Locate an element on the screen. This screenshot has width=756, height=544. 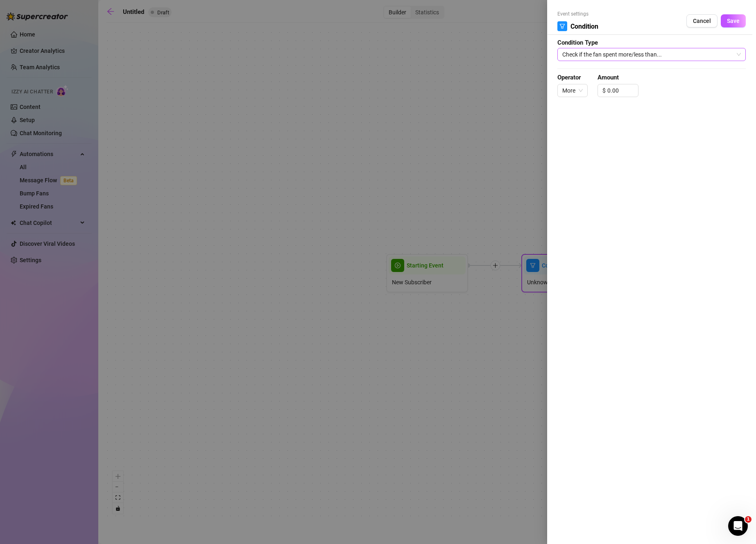
span: Cancel is located at coordinates (702, 21).